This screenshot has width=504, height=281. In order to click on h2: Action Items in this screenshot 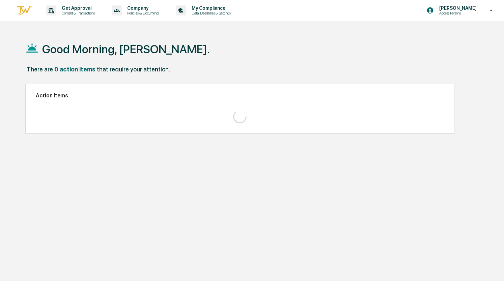, I will do `click(240, 95)`.